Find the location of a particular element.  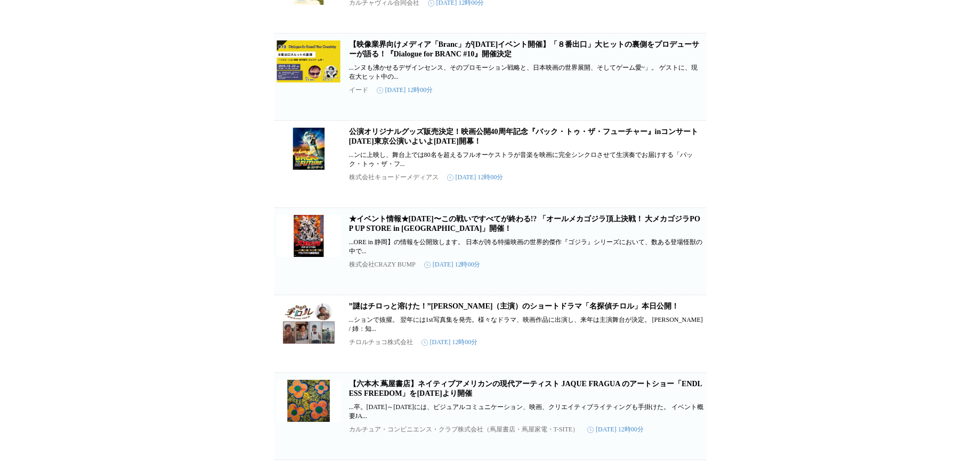

p: チロルチョコ株式会社 is located at coordinates (381, 342).